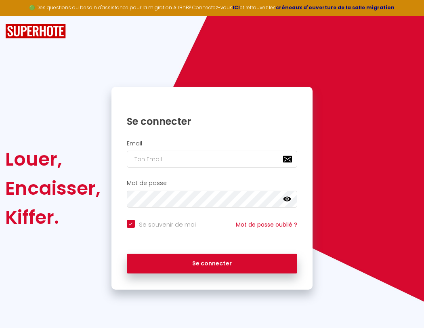  Describe the element at coordinates (53, 188) in the screenshot. I see `div: Encaisser,` at that location.